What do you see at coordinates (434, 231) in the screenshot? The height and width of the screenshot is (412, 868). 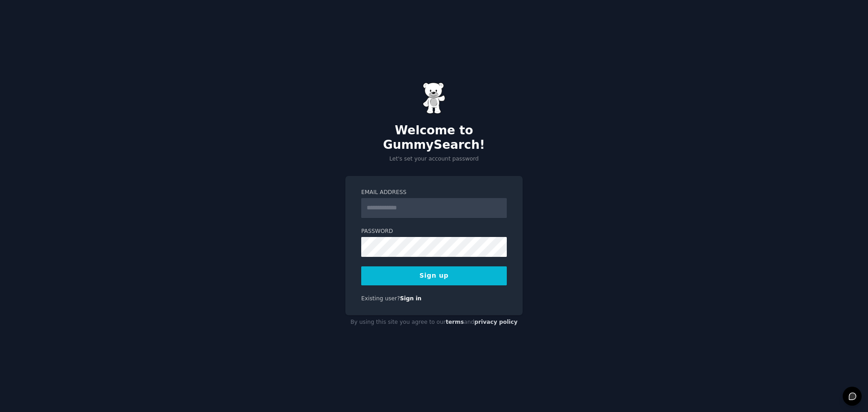 I see `label: Password` at bounding box center [434, 231].